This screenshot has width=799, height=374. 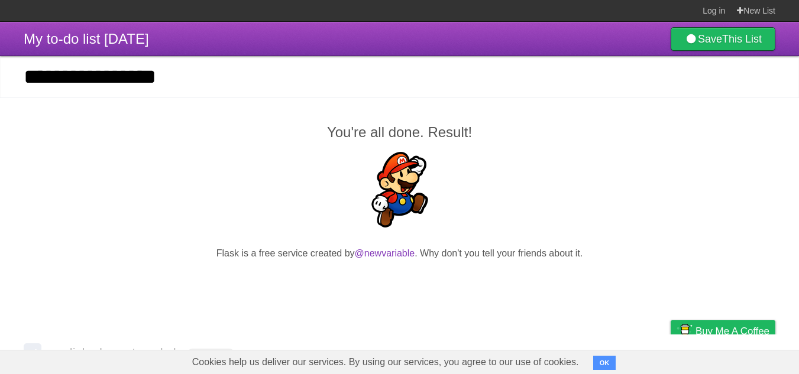 I want to click on img: Super Mario, so click(x=400, y=190).